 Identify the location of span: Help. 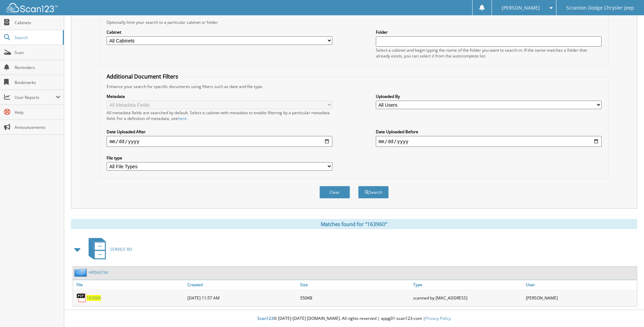
(37, 112).